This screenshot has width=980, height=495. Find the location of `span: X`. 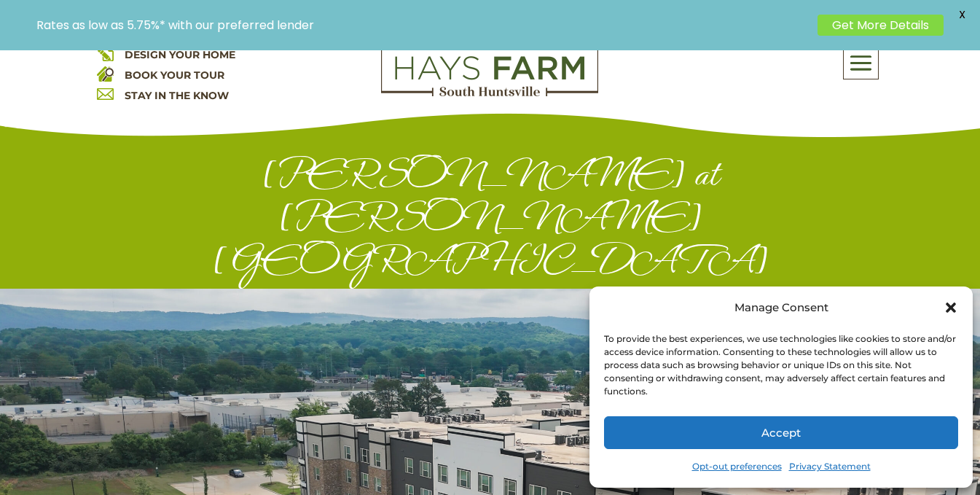

span: X is located at coordinates (961, 15).